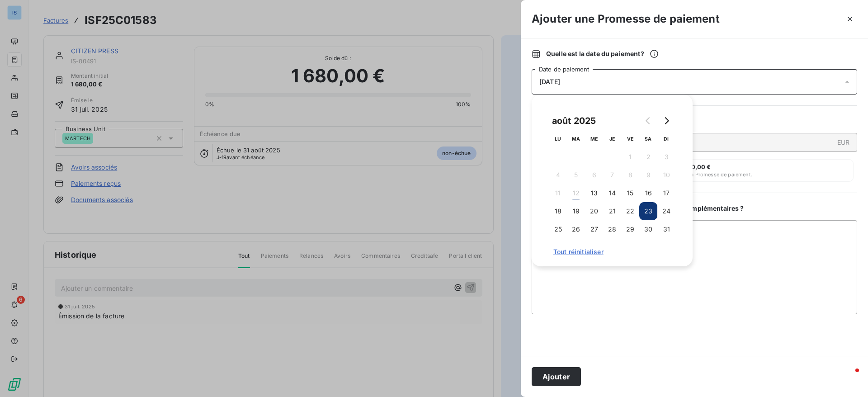 The width and height of the screenshot is (868, 397). I want to click on th: dimanche, so click(666, 139).